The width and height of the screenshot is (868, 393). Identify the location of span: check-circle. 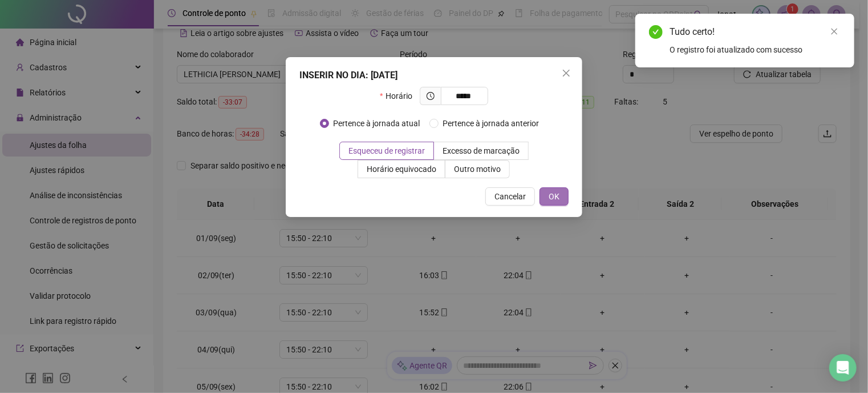
(656, 32).